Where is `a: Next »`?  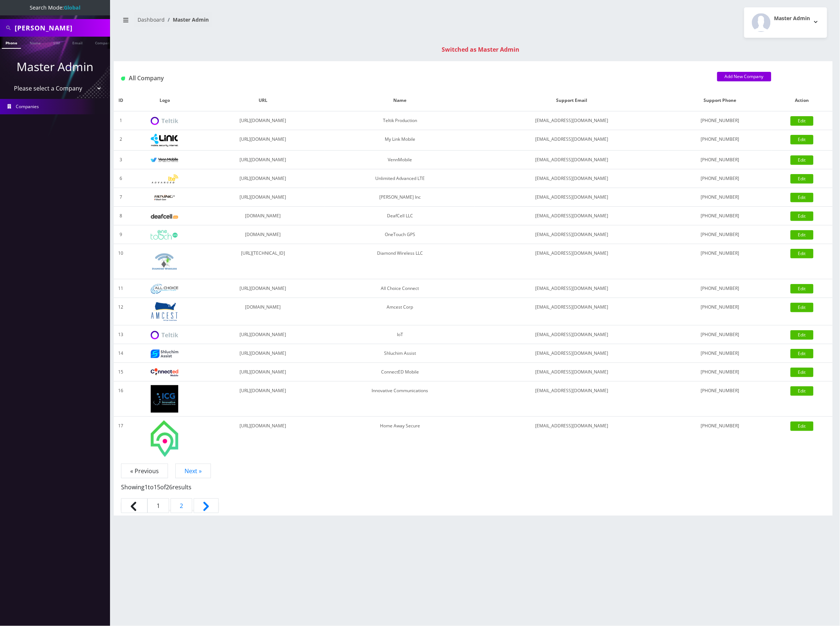 a: Next » is located at coordinates (193, 471).